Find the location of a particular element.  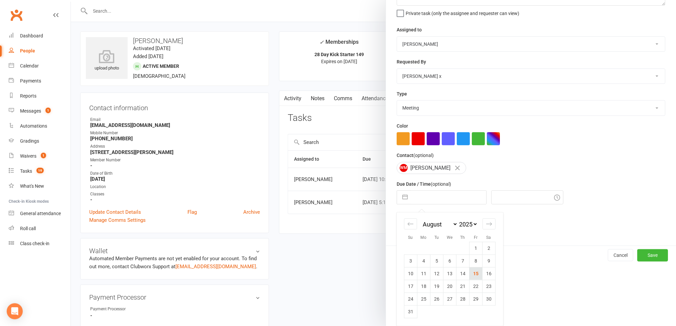

td: Saturday, August 9, 2025 is located at coordinates (489, 261).